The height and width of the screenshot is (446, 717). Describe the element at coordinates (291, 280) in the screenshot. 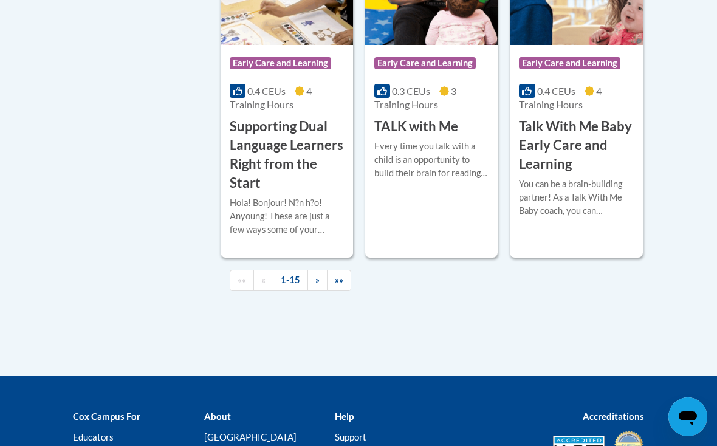

I see `a: 1-15` at that location.